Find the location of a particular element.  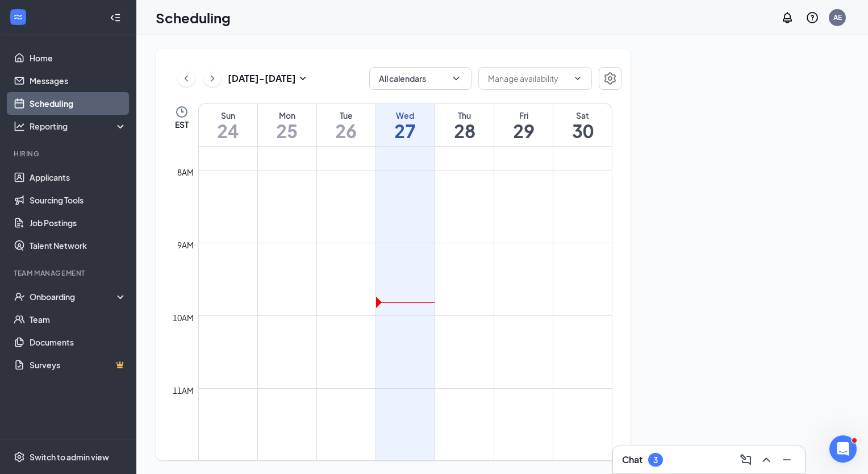

h1: Scheduling is located at coordinates (193, 17).